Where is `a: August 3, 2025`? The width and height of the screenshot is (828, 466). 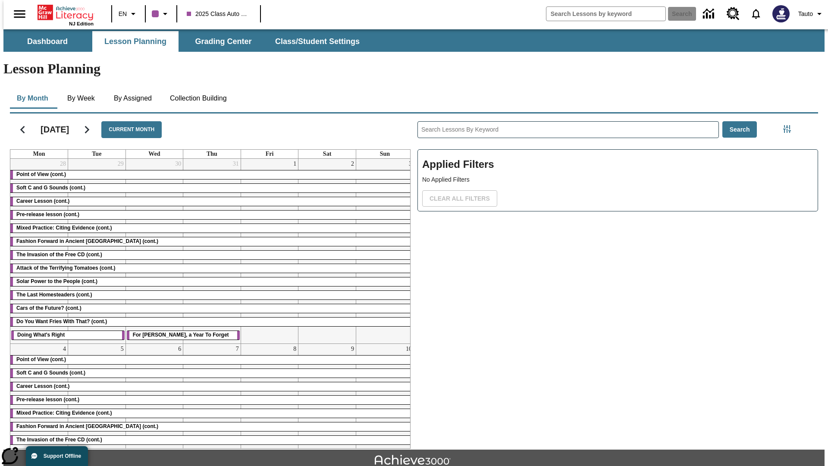
a: August 3, 2025 is located at coordinates (410, 164).